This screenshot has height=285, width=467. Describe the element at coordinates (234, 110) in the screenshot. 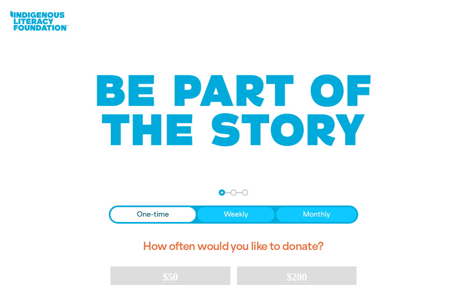

I see `img: Be part of the story` at that location.